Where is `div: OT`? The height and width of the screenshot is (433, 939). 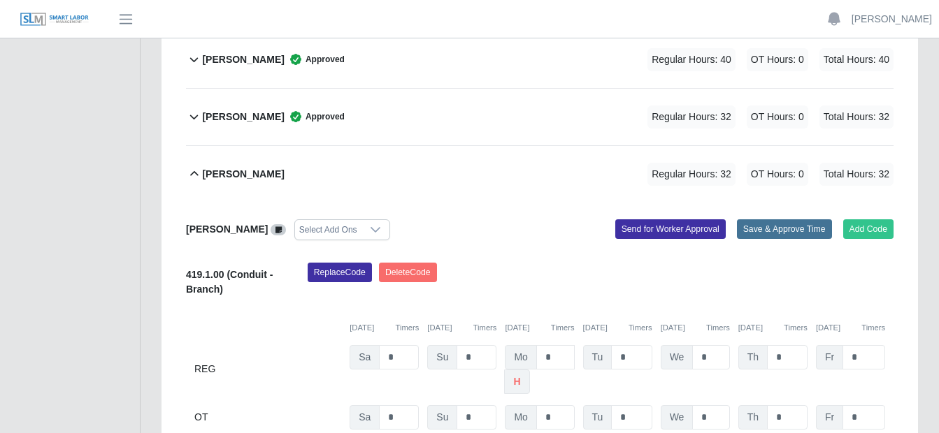 div: OT is located at coordinates (268, 417).